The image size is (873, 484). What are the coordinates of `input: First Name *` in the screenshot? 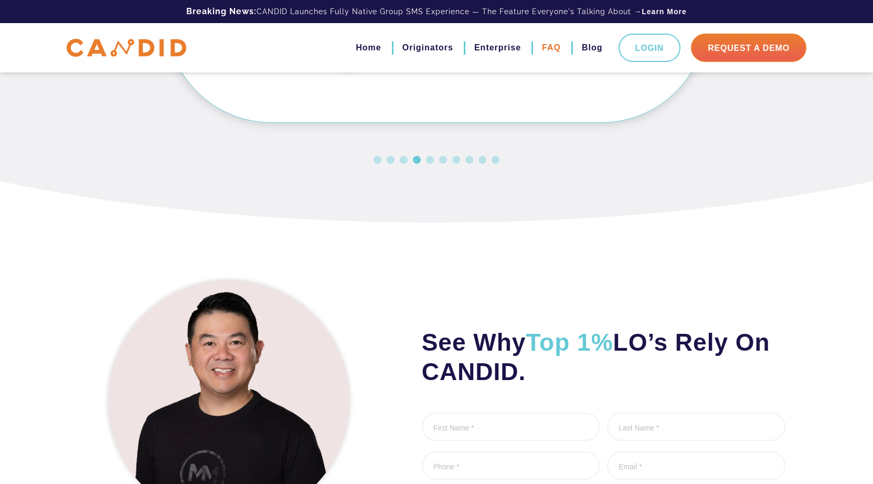 It's located at (511, 426).